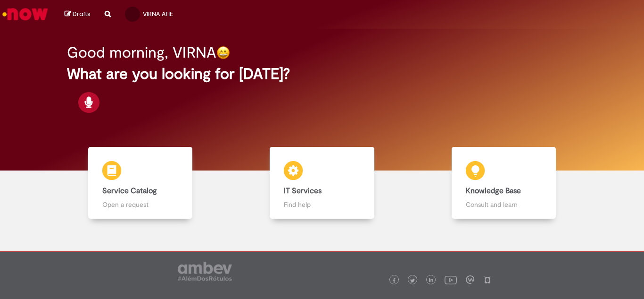 The height and width of the screenshot is (299, 644). I want to click on b: Service Catalog, so click(130, 191).